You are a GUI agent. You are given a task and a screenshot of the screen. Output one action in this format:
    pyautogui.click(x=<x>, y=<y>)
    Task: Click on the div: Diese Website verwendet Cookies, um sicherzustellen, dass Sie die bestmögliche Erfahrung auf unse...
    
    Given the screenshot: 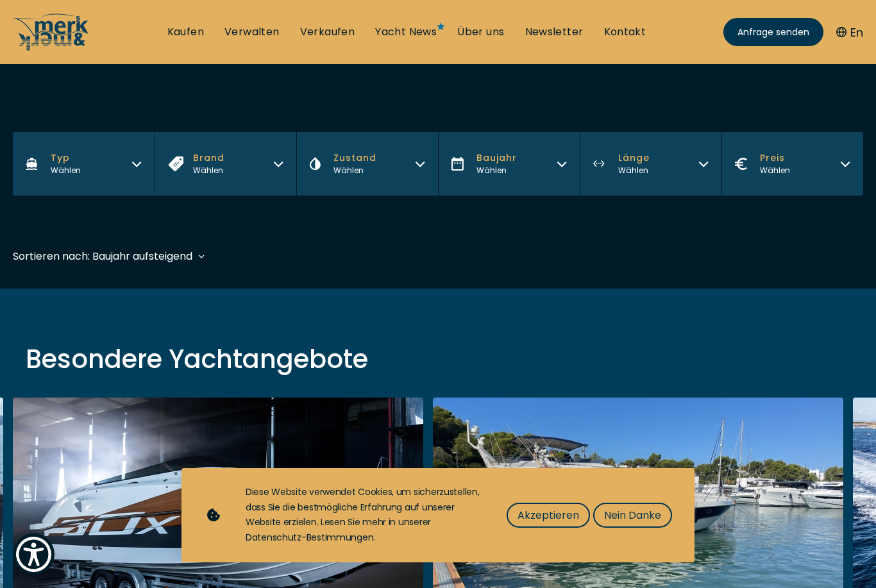 What is the action you would take?
    pyautogui.click(x=363, y=515)
    